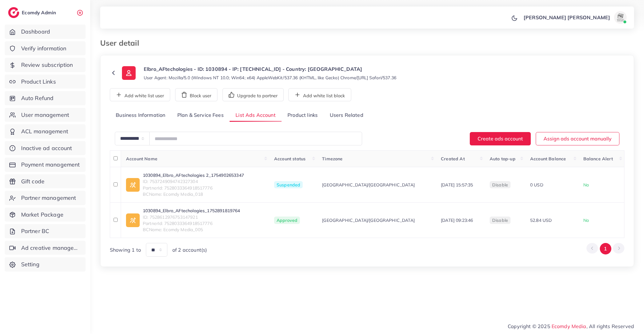 This screenshot has width=644, height=334. Describe the element at coordinates (45, 181) in the screenshot. I see `a: Gift code` at that location.